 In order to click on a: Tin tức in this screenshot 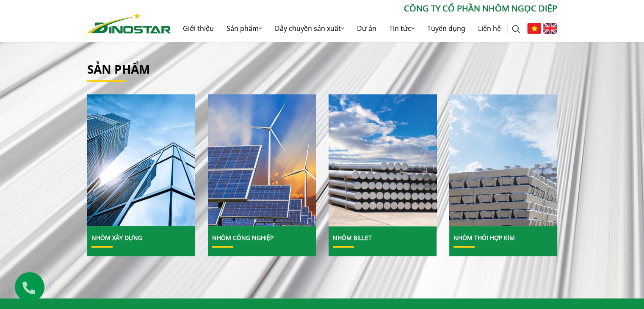, I will do `click(402, 29)`.